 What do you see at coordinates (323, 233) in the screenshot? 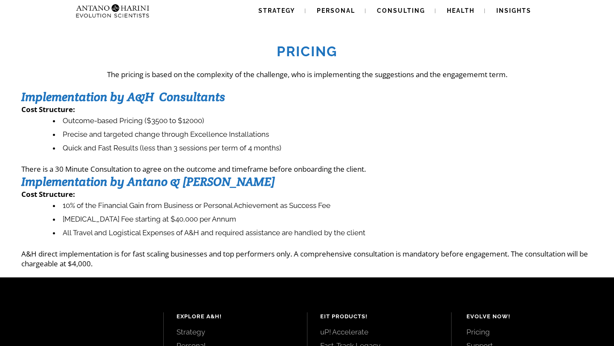
I see `li: All Travel and Logistical Expenses of A&H and required assistance are handled by the client` at bounding box center [323, 233].